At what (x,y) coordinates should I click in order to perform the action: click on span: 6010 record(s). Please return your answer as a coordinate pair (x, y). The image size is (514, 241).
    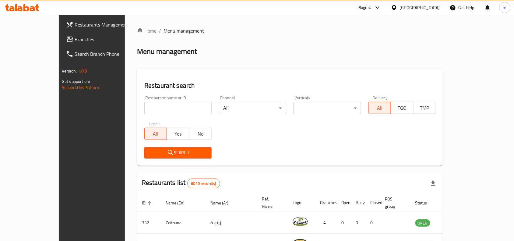
    Looking at the image, I should click on (204, 183).